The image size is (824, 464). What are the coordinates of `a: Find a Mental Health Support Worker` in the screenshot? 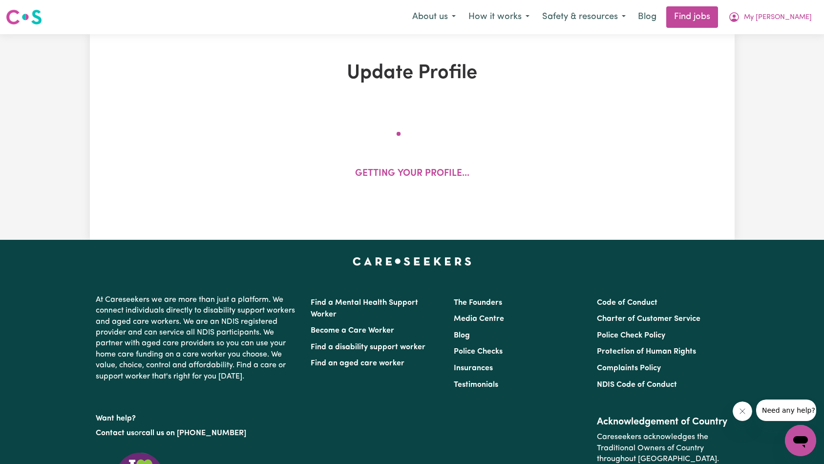 It's located at (364, 309).